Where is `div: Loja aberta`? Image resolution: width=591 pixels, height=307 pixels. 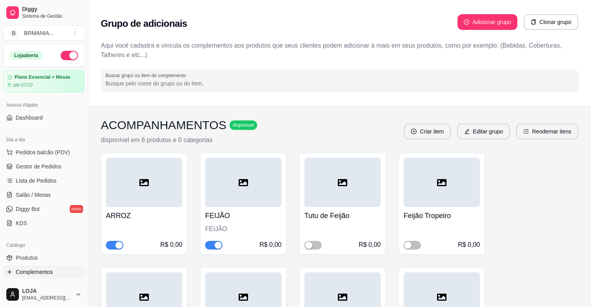
div: Loja aberta is located at coordinates (26, 56).